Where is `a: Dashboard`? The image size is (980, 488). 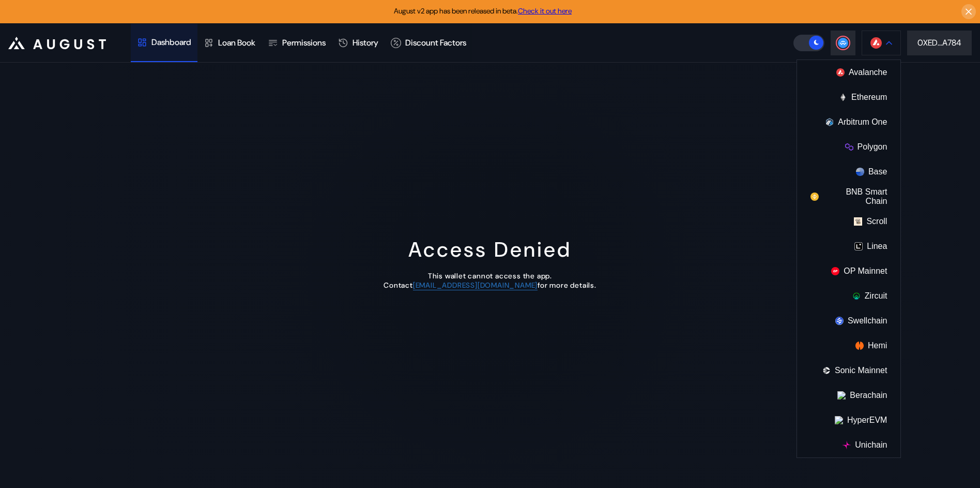
a: Dashboard is located at coordinates (163, 43).